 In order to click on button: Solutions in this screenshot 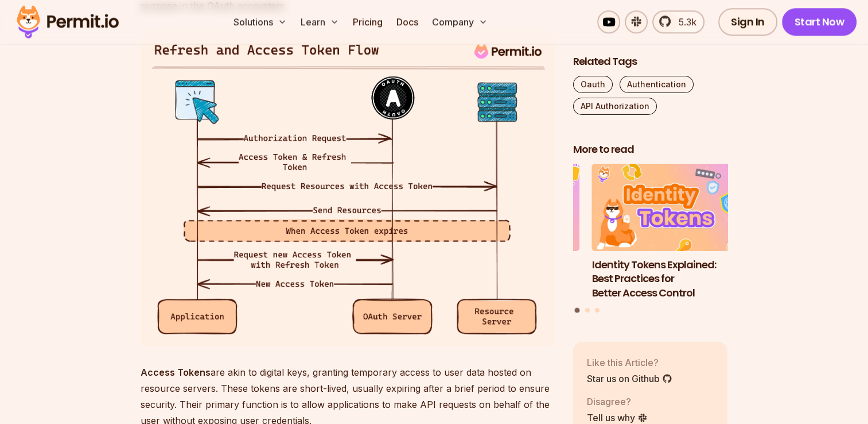, I will do `click(260, 22)`.